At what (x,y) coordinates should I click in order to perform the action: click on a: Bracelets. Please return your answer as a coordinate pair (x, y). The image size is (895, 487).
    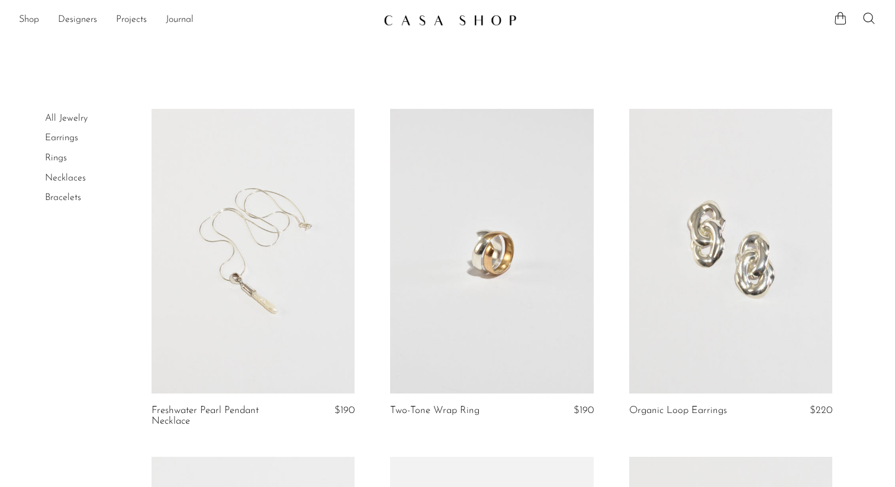
    Looking at the image, I should click on (63, 198).